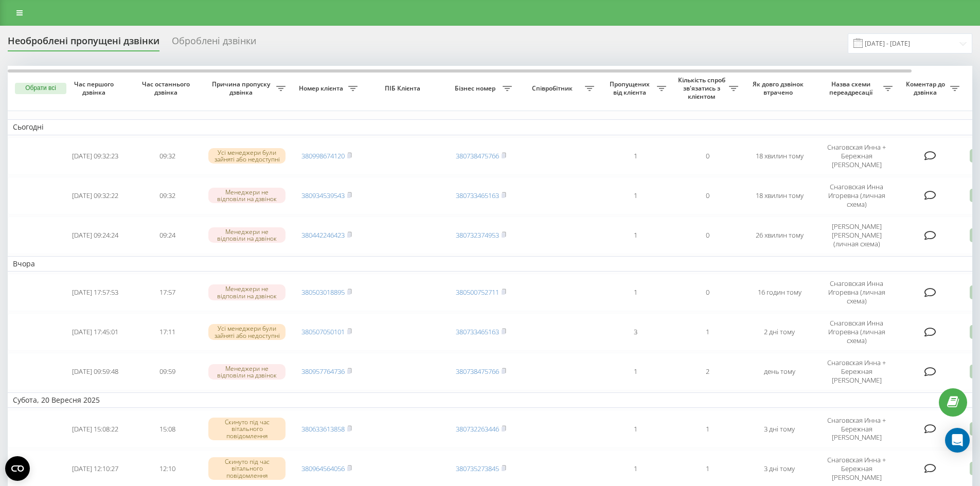  Describe the element at coordinates (168, 235) in the screenshot. I see `td: 09:24` at that location.